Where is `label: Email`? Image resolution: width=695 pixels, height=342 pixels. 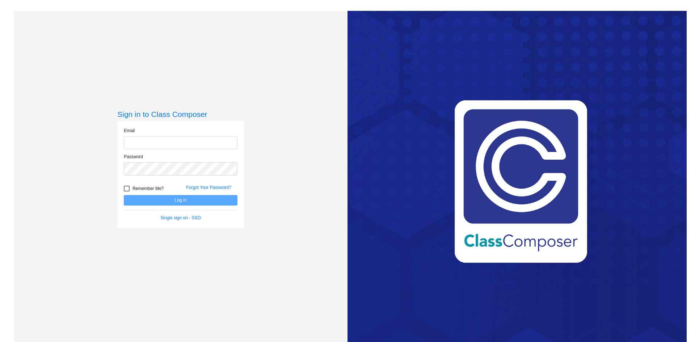 label: Email is located at coordinates (129, 131).